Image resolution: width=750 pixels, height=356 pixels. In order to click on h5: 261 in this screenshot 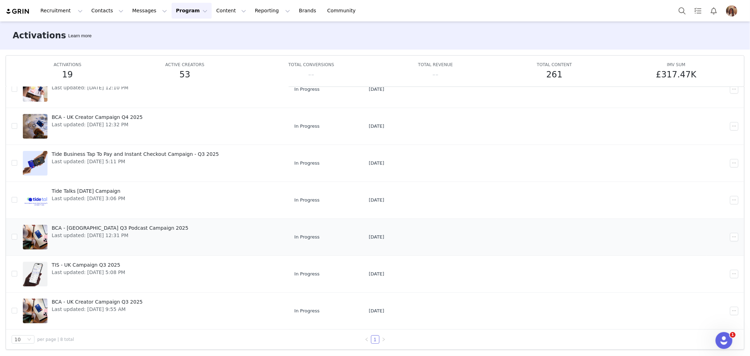, I will do `click(554, 75)`.